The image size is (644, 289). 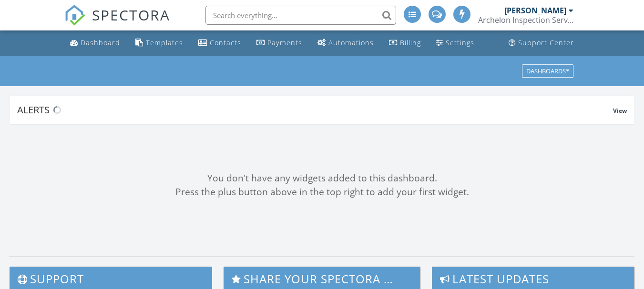 What do you see at coordinates (301, 15) in the screenshot?
I see `input: Search everything...` at bounding box center [301, 15].